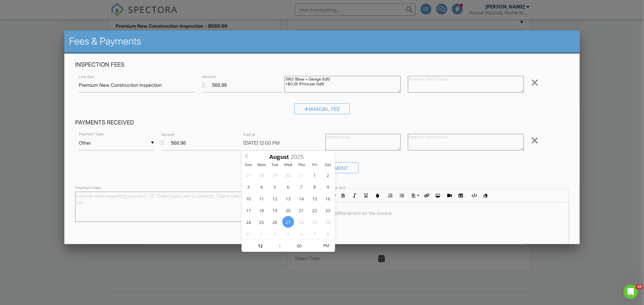 The width and height of the screenshot is (644, 305). Describe the element at coordinates (91, 134) in the screenshot. I see `label: Payment Type` at that location.